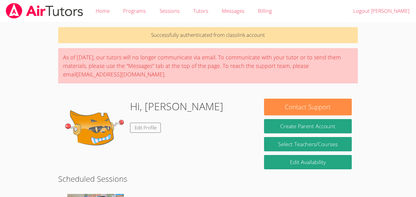 This screenshot has height=197, width=416. What do you see at coordinates (308, 126) in the screenshot?
I see `button: Create Parent Account` at bounding box center [308, 126].